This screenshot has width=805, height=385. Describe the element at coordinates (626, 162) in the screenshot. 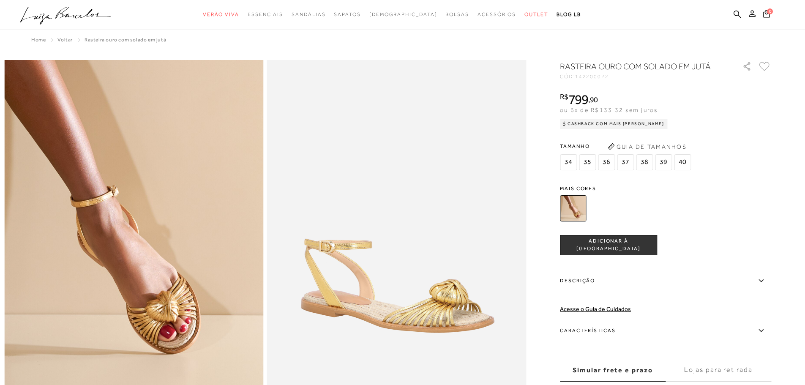

I see `span: 37` at that location.